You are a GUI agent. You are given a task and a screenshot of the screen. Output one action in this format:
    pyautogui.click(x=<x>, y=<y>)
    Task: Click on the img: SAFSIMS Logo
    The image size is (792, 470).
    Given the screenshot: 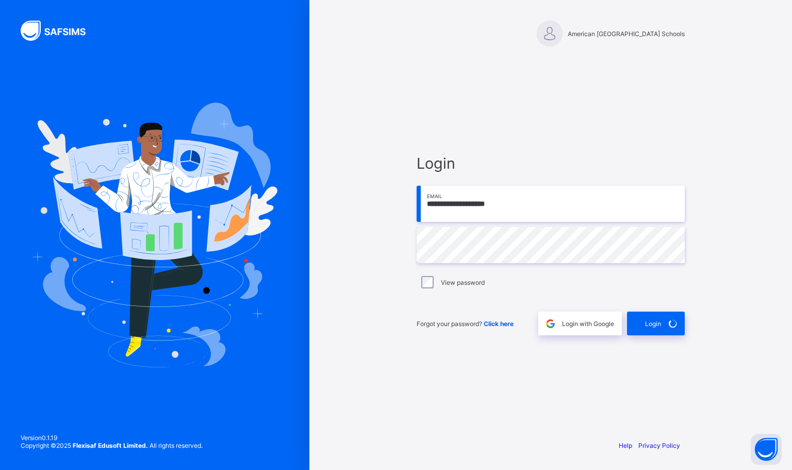 What is the action you would take?
    pyautogui.click(x=59, y=30)
    